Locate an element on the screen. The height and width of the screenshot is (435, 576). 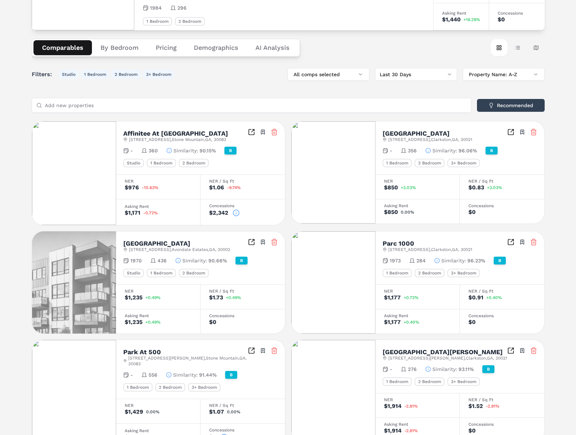
div: $1.52 is located at coordinates (476, 407).